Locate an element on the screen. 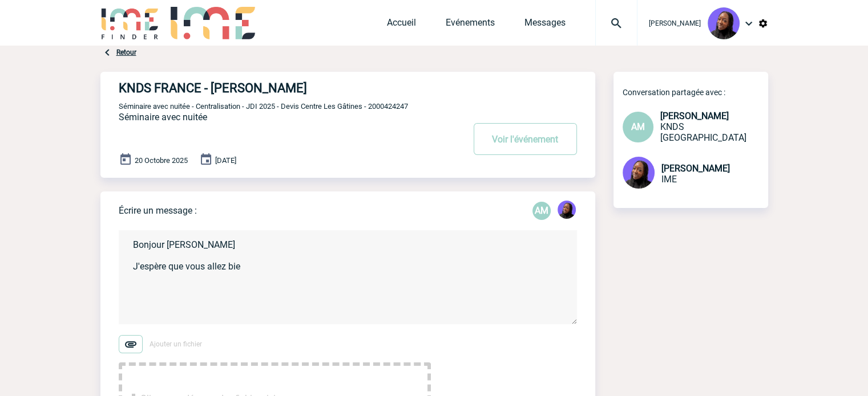 The image size is (868, 396). span: Séminaire avec nuitée - Centralisation - JDI 2025 - Devis Centre Les Gâtines - 2000424247 is located at coordinates (263, 106).